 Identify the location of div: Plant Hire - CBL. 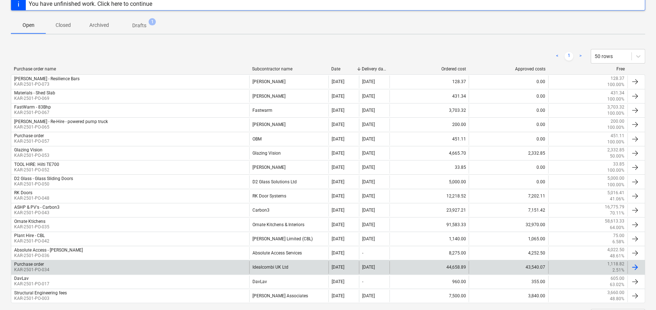
(29, 236).